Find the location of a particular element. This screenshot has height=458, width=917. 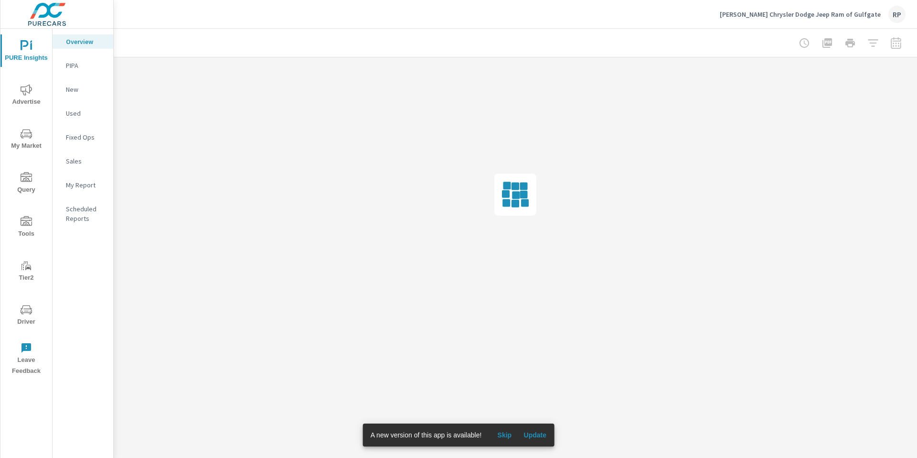

div: RP is located at coordinates (897, 14).